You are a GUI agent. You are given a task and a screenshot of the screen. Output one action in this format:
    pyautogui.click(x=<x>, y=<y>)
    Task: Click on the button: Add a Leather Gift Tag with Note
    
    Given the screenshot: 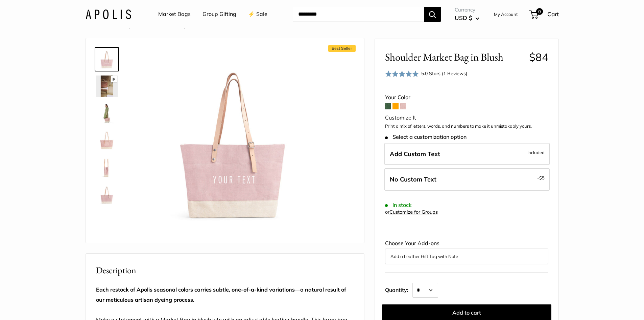 What is the action you would take?
    pyautogui.click(x=466, y=256)
    